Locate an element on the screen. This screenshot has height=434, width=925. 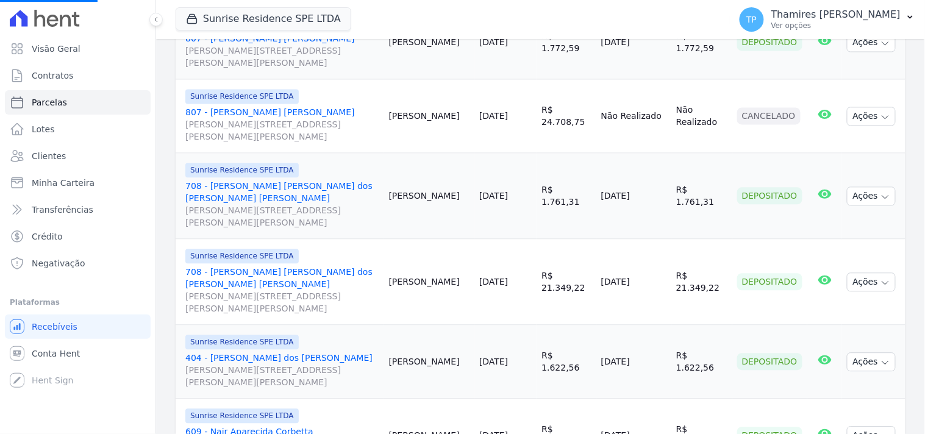
span: Parcelas is located at coordinates (49, 102).